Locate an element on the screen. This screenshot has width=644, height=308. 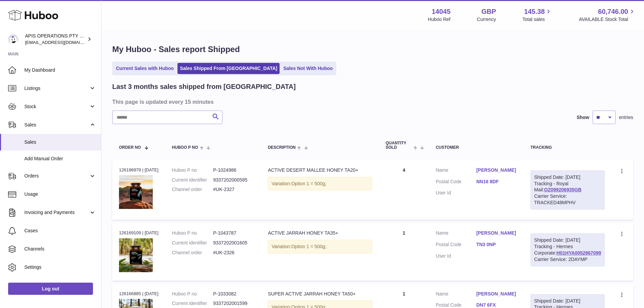
dd: #UK-2326 is located at coordinates (234, 253).